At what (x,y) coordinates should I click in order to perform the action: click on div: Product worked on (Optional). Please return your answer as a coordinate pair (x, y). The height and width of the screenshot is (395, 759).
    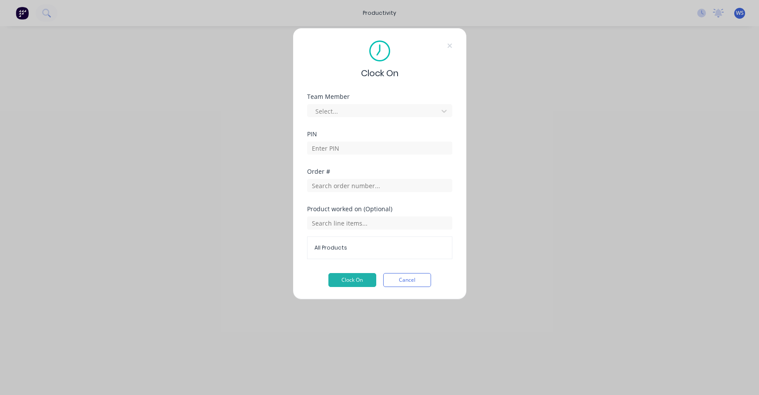
    Looking at the image, I should click on (380, 209).